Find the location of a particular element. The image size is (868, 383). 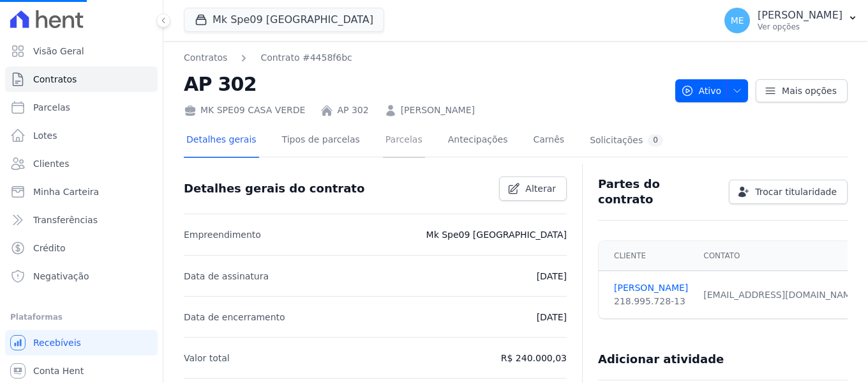

a: Visão Geral is located at coordinates (81, 51).